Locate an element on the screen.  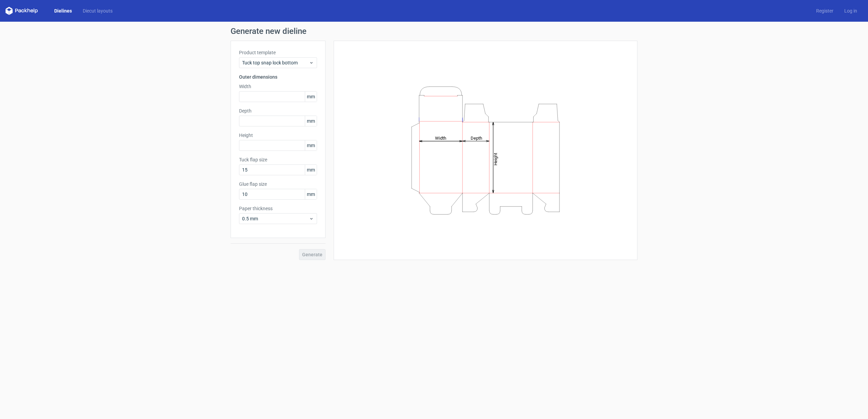
label: Depth is located at coordinates (278, 111).